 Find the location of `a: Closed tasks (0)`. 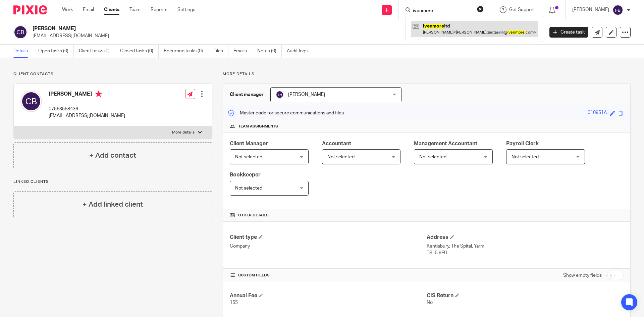

a: Closed tasks (0) is located at coordinates (139, 51).